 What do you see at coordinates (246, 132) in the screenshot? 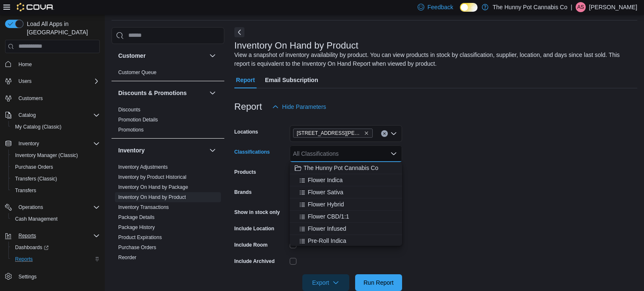
I see `label: Locations` at bounding box center [246, 132].